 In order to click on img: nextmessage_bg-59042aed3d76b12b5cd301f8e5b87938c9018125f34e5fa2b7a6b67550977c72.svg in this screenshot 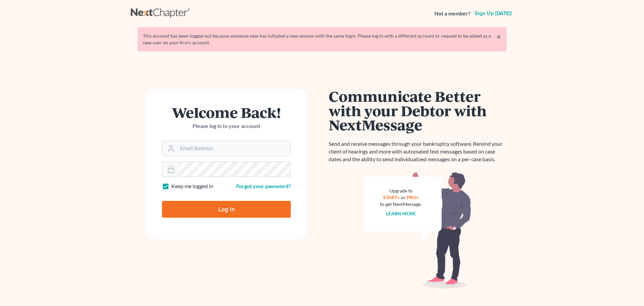, I will do `click(417, 230)`.